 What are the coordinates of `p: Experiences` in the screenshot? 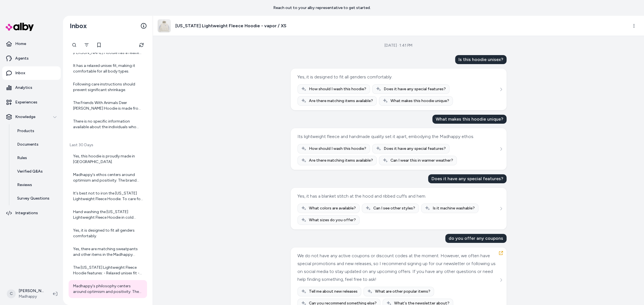 It's located at (26, 102).